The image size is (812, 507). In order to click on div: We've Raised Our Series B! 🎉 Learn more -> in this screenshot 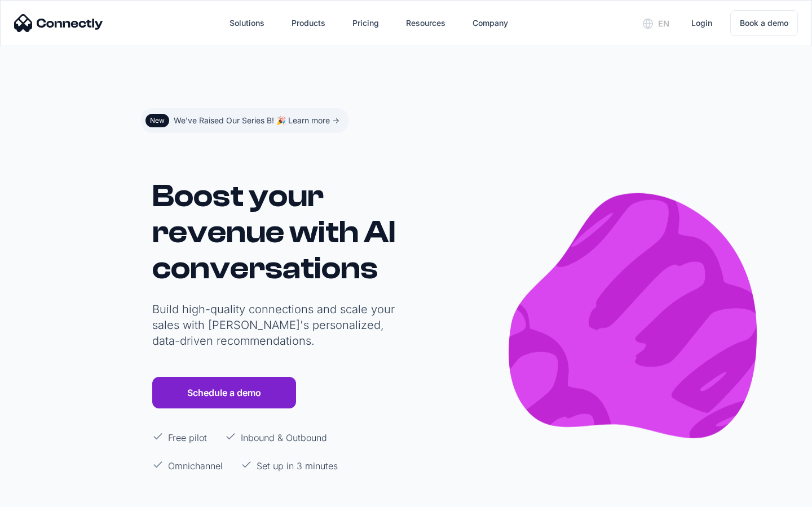, I will do `click(256, 120)`.